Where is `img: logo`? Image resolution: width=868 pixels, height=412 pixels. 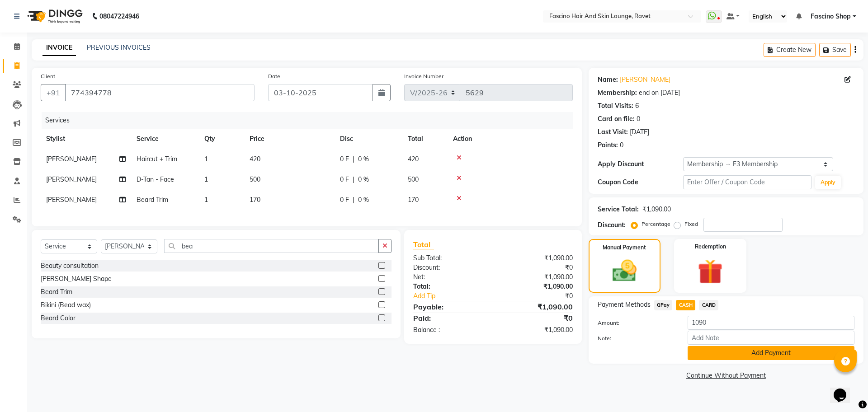
img: logo is located at coordinates (54, 16).